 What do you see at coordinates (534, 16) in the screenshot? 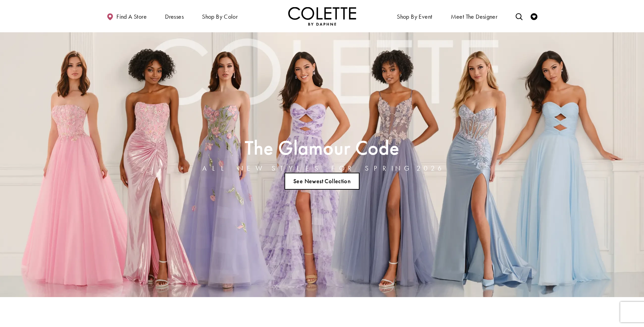
I see `a: Check Wishlist` at bounding box center [534, 16].